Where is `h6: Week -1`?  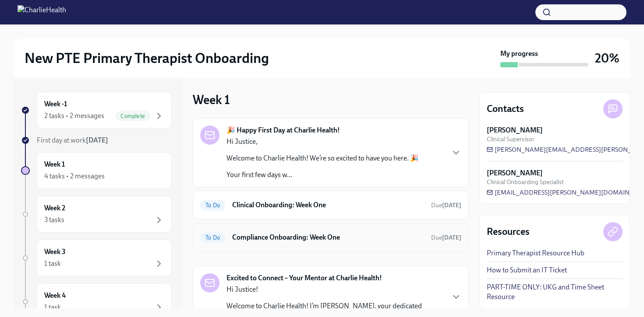
h6: Week -1 is located at coordinates (55, 104).